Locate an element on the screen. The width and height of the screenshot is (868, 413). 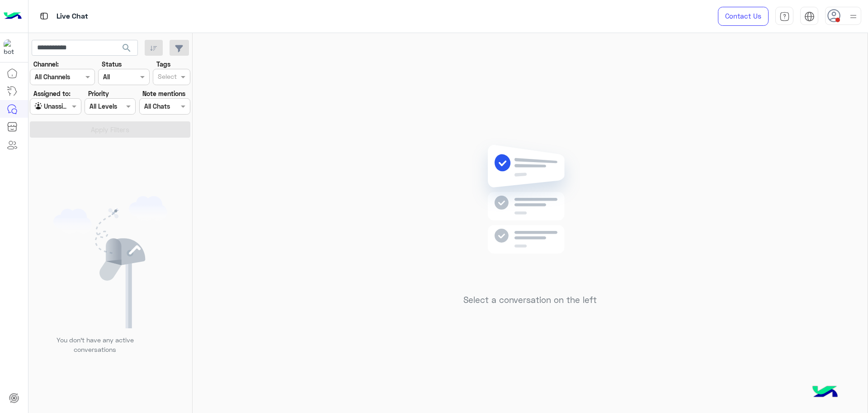
img: no messages is located at coordinates (530, 213).